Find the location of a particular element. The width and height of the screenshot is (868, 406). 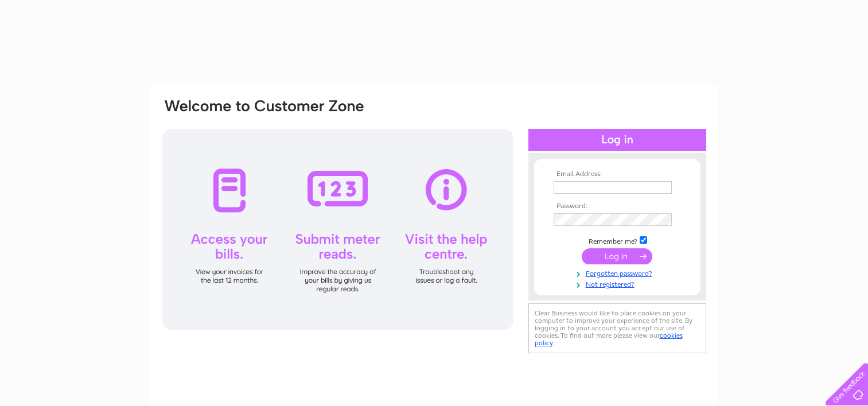

a: Forgotten password? is located at coordinates (618, 272).